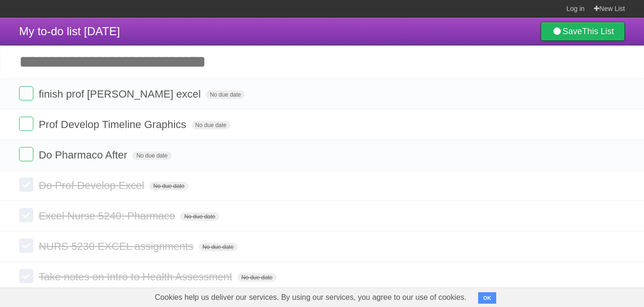 This screenshot has height=307, width=644. I want to click on a: SaveThis List, so click(583, 32).